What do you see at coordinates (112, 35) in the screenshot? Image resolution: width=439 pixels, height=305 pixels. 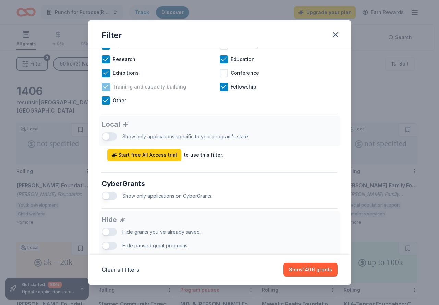 I see `div: Filter` at bounding box center [112, 35].